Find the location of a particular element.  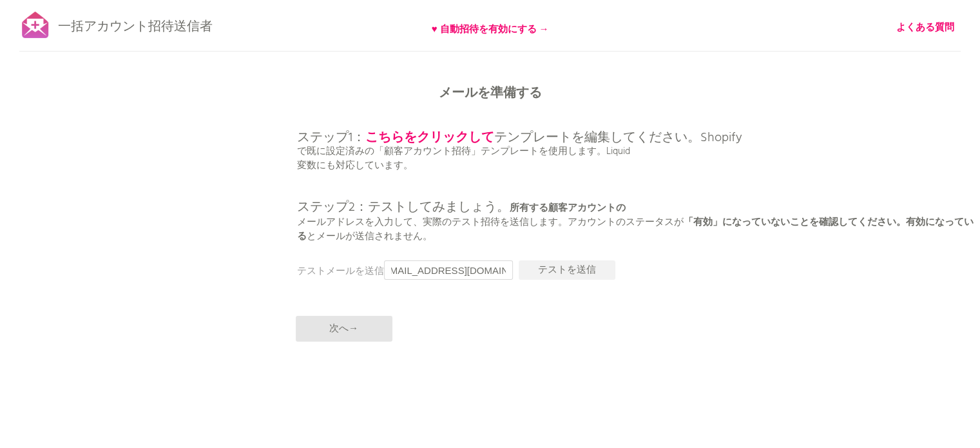

font: ♥ 自動招待を有効にする → is located at coordinates (490, 30).